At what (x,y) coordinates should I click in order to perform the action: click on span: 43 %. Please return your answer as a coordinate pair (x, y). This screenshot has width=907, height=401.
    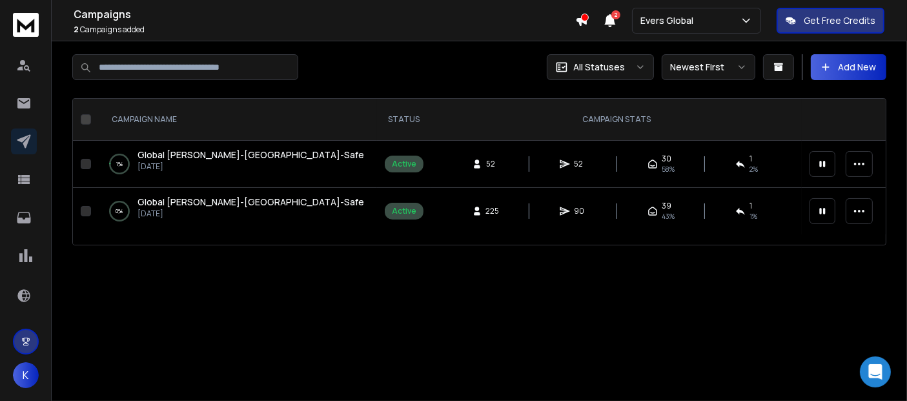
    Looking at the image, I should click on (668, 216).